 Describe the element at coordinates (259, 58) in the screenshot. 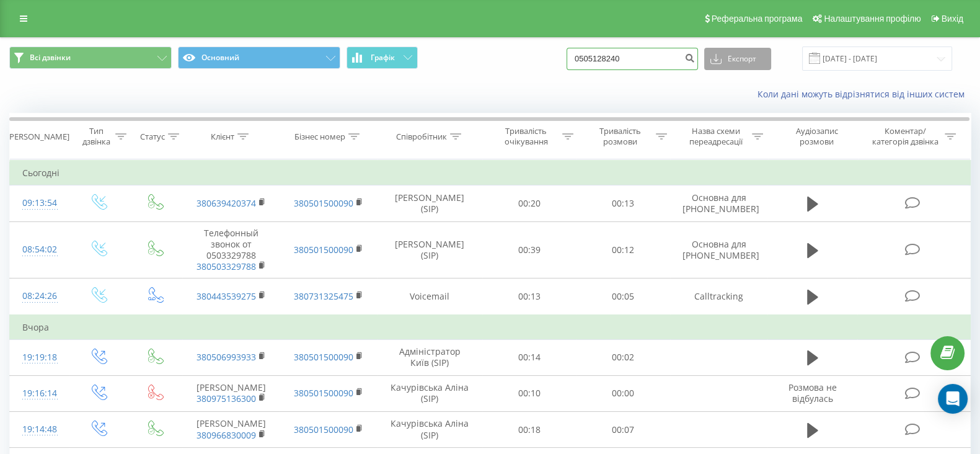

I see `button: Основний` at that location.